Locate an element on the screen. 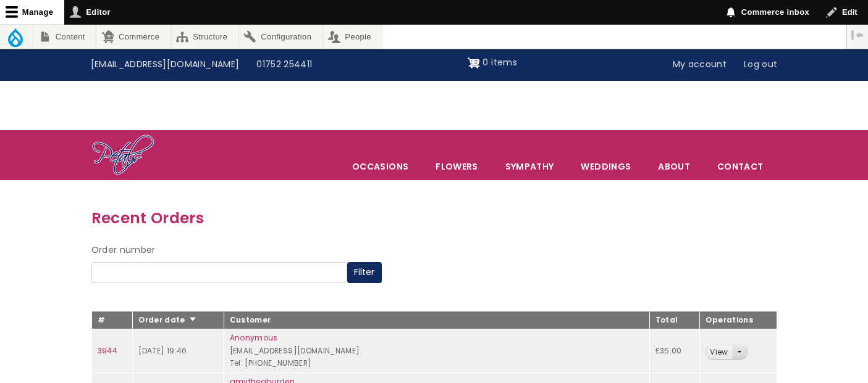  a: Order date is located at coordinates (168, 319).